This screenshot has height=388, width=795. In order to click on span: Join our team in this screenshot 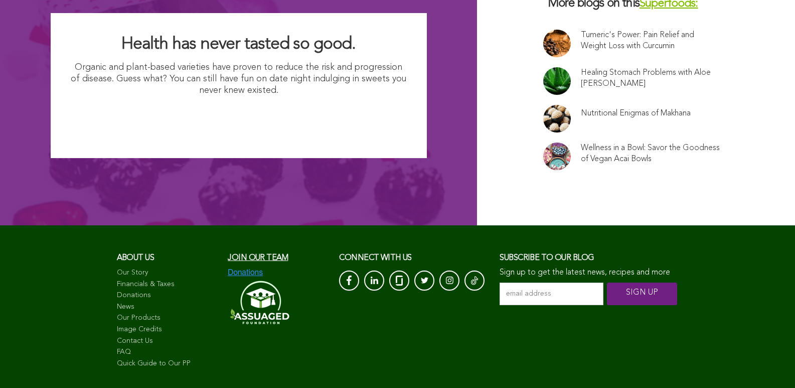, I will do `click(258, 258)`.